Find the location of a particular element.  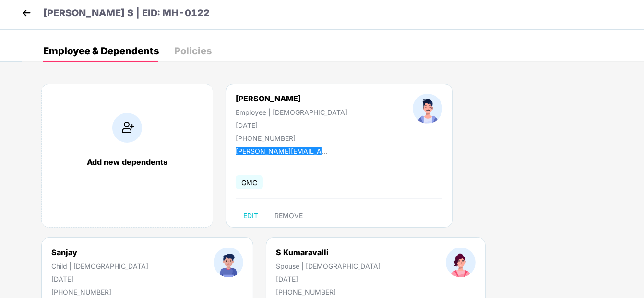

div: Sanjay is located at coordinates (100, 252).